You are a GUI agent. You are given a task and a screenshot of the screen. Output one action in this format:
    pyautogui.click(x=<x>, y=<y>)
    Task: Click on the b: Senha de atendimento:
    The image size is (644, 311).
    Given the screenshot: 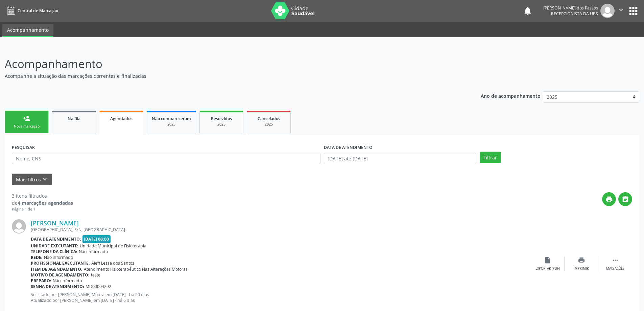 What is the action you would take?
    pyautogui.click(x=57, y=287)
    